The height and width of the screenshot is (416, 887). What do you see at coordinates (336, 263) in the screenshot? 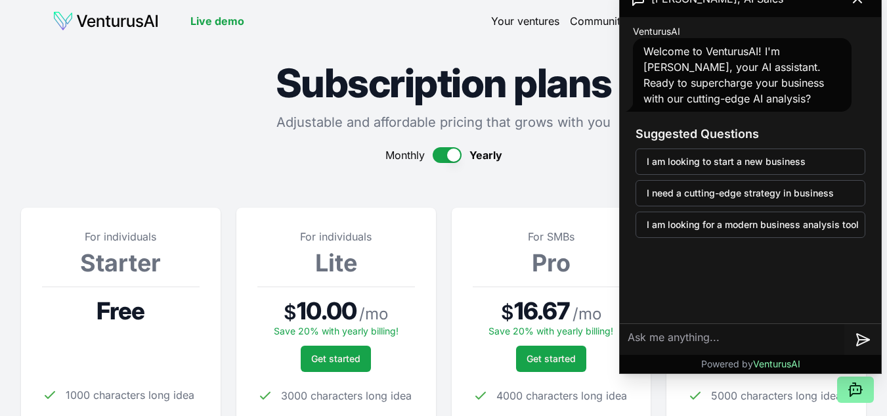
I see `h3: Lite` at bounding box center [336, 263].